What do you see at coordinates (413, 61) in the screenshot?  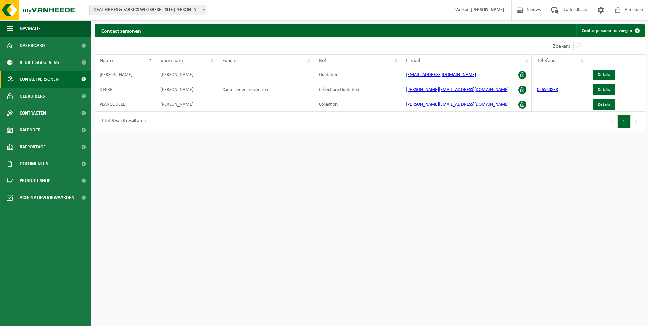 I see `span: E-mail` at bounding box center [413, 61].